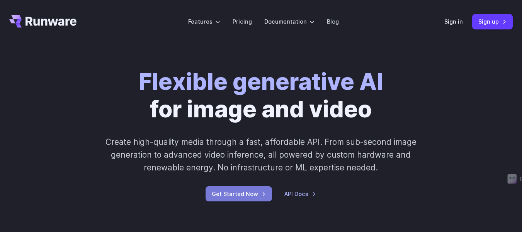 The height and width of the screenshot is (232, 522). I want to click on a: Go to /, so click(43, 21).